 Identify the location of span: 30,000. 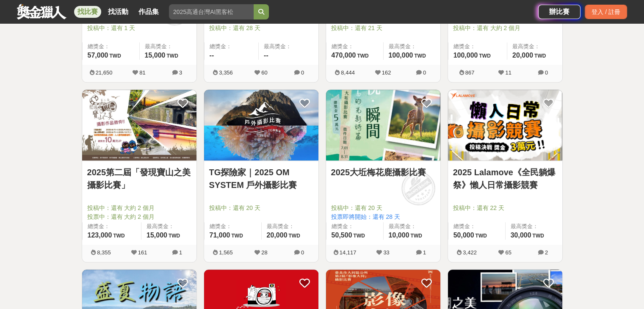
(520, 235).